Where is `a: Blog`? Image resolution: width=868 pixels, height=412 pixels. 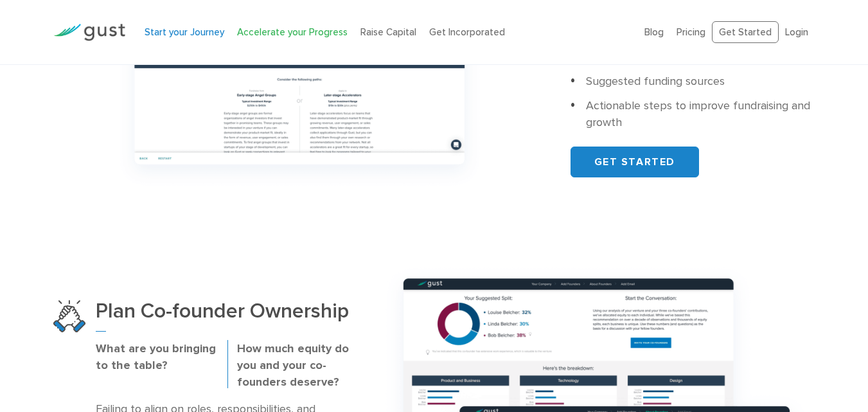
a: Blog is located at coordinates (654, 33).